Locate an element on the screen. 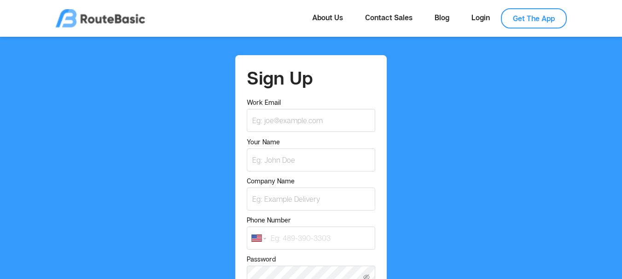  h1: Sign Up is located at coordinates (311, 78).